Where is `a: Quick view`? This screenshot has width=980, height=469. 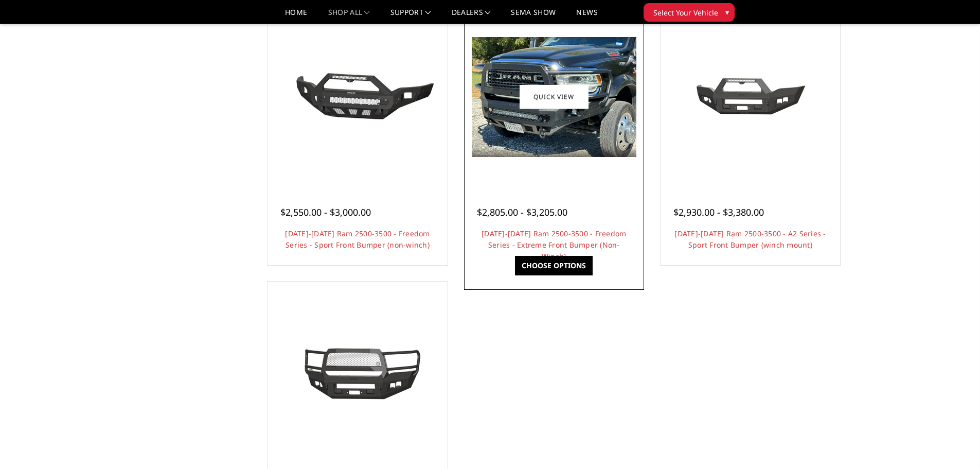
a: Quick view is located at coordinates (554, 96).